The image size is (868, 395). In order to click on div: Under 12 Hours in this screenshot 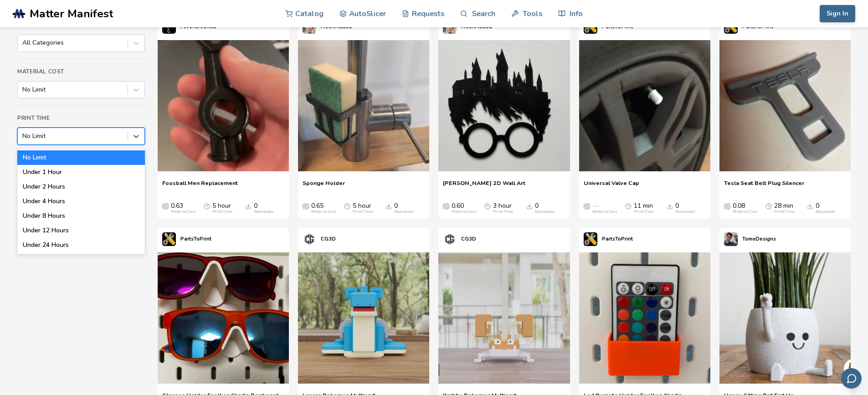, I will do `click(81, 231)`.